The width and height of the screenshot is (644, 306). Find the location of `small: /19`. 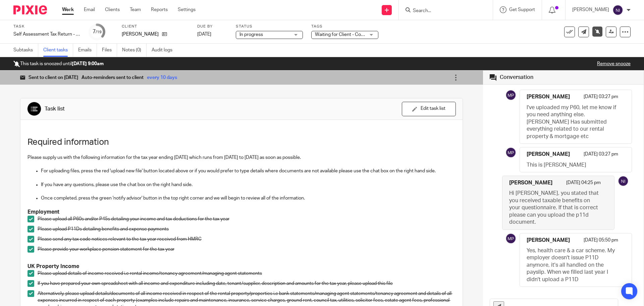

small: /19 is located at coordinates (99, 32).